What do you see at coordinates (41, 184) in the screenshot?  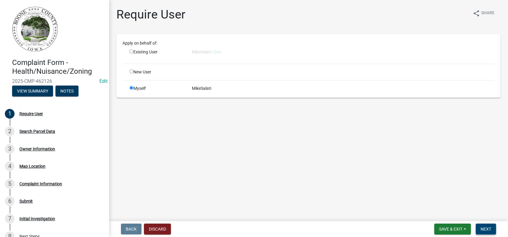 I see `div: Complaint Information` at bounding box center [41, 184].